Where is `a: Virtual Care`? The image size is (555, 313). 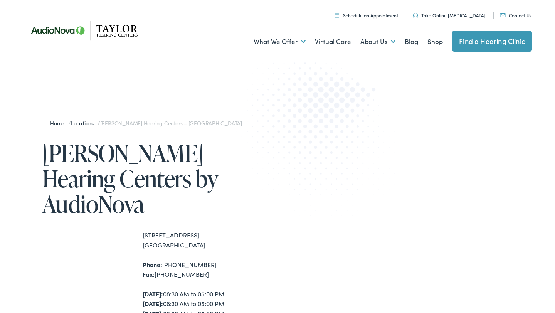
a: Virtual Care is located at coordinates (333, 42).